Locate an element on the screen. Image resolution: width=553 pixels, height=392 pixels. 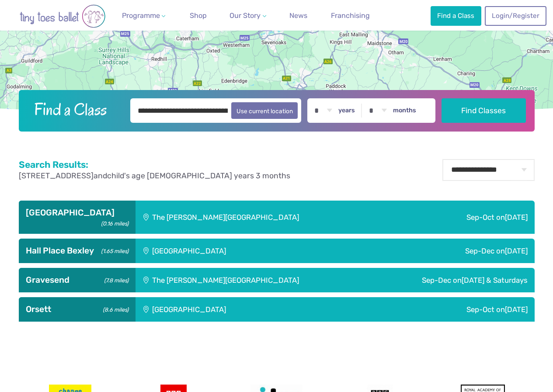
img: tiny toes ballet is located at coordinates (63, 16).